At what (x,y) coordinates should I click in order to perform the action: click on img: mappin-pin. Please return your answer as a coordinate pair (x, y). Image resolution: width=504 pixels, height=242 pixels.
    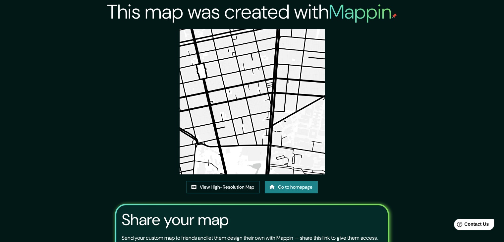
    Looking at the image, I should click on (395, 16).